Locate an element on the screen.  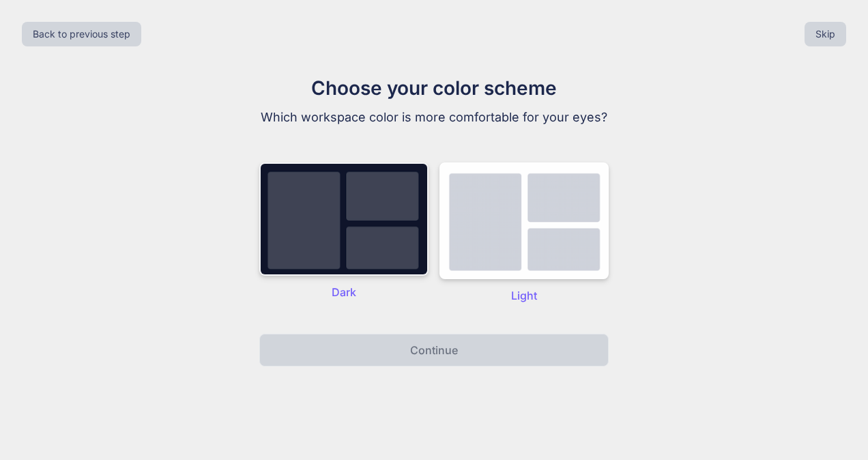
button: Back to previous step is located at coordinates (81, 34).